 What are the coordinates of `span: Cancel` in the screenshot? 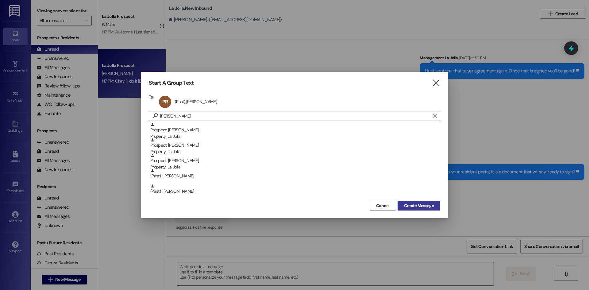 It's located at (383, 205).